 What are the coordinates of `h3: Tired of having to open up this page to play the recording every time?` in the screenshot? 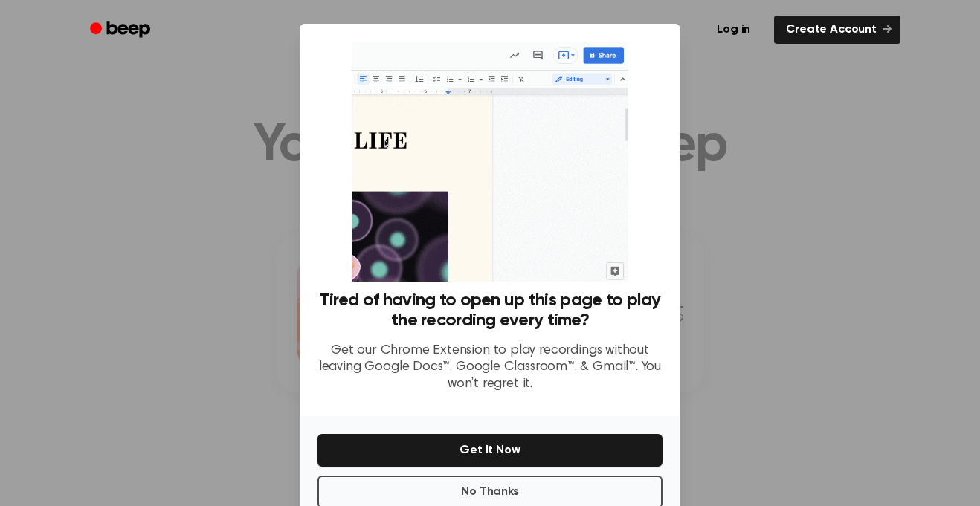 It's located at (490, 310).